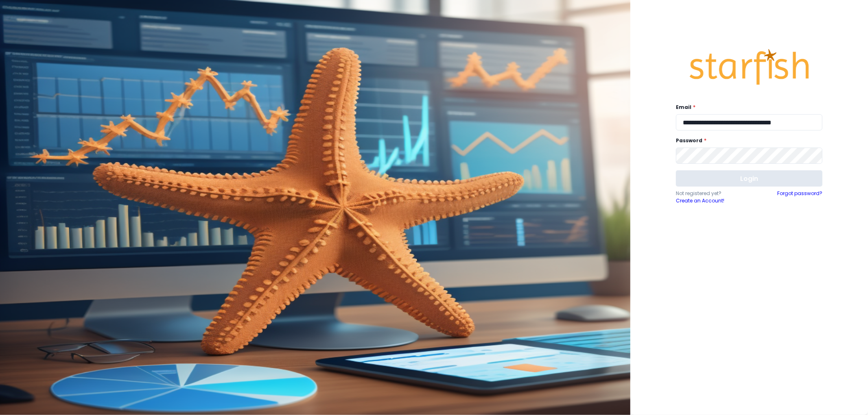  I want to click on img: Logo.42cb71d561138c82c4ab.png, so click(749, 67).